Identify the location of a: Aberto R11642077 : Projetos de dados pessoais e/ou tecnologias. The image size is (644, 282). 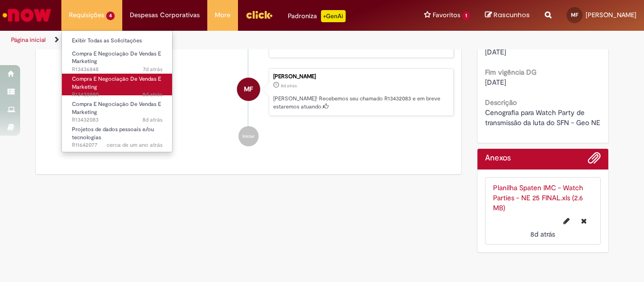
(117, 135).